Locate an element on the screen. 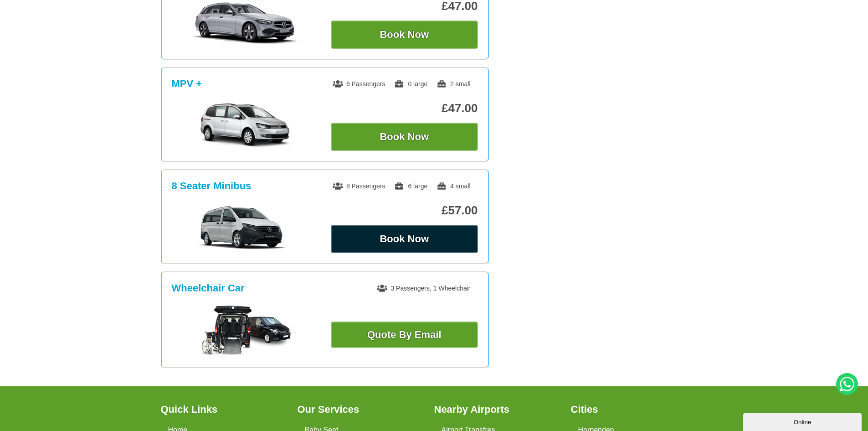  span: 6 Passengers is located at coordinates (359, 84).